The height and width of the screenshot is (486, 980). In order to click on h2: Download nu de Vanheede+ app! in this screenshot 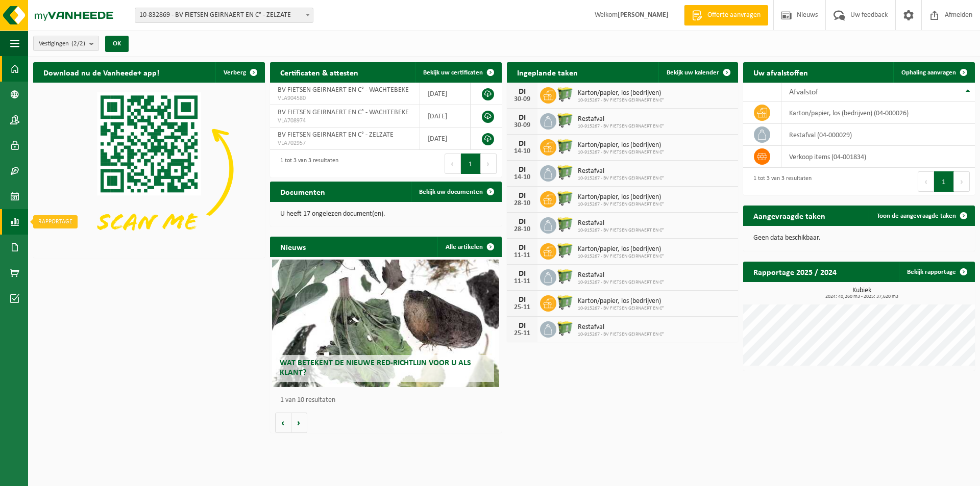, I will do `click(101, 72)`.